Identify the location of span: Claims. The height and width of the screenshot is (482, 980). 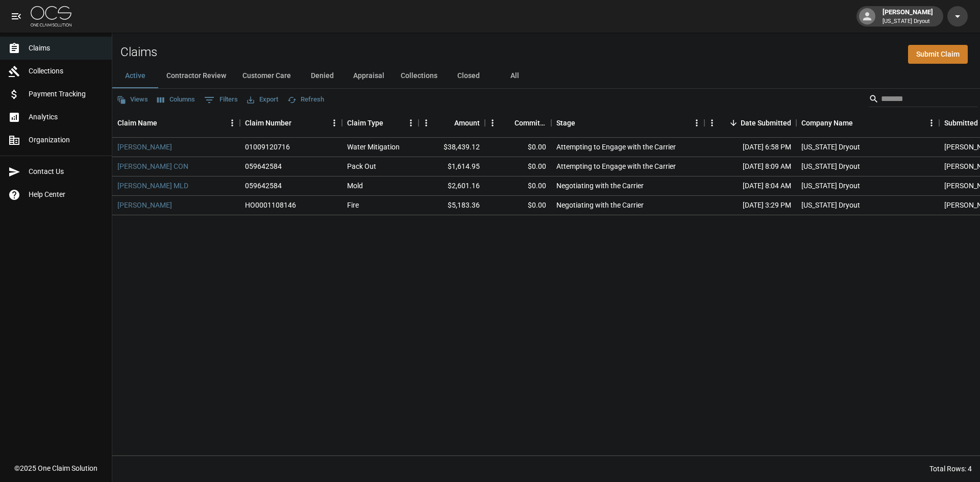
(66, 48).